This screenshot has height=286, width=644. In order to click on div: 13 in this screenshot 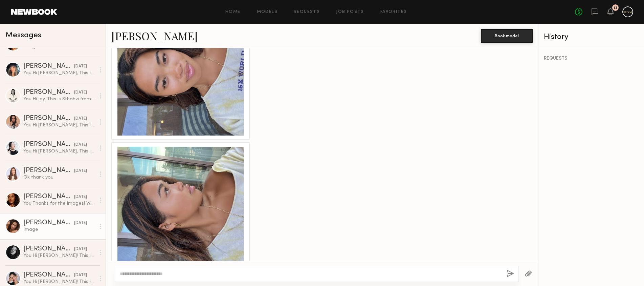, I will do `click(615, 8)`.